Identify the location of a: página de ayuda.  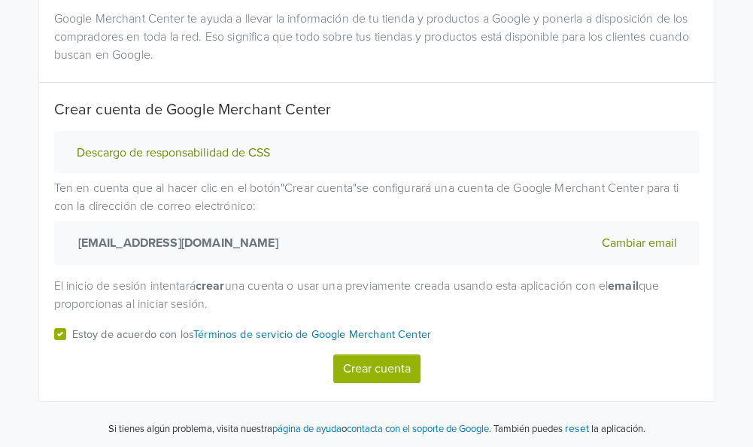
(307, 429).